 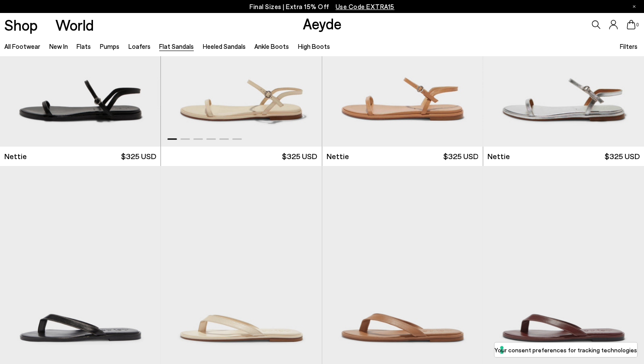 What do you see at coordinates (322, 23) in the screenshot?
I see `a: Aeyde` at bounding box center [322, 23].